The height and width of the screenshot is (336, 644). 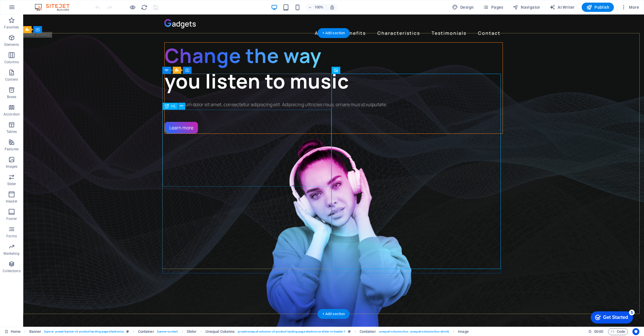 What do you see at coordinates (12, 45) in the screenshot?
I see `p: Elements` at bounding box center [12, 45].